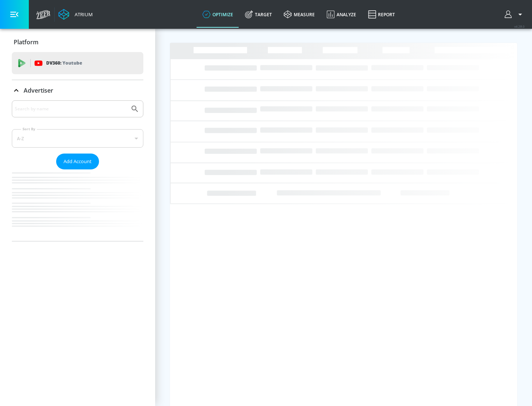  I want to click on a: Analyze, so click(341, 14).